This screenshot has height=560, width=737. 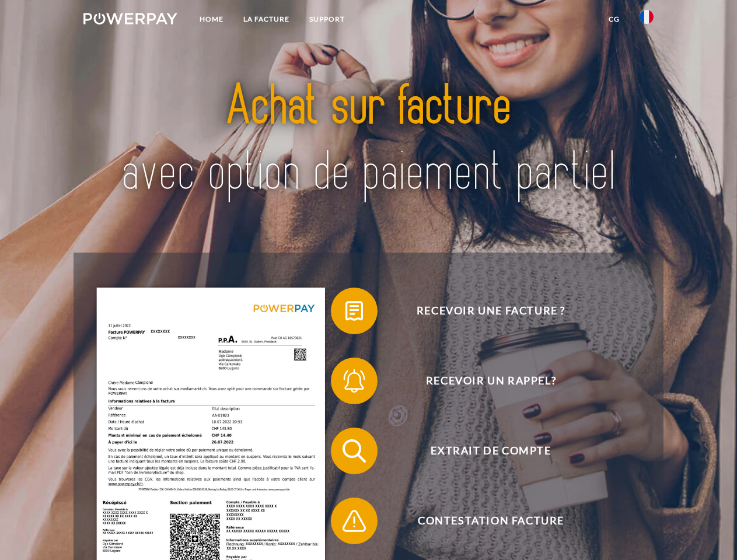 I want to click on button: Recevoir une facture ?, so click(x=483, y=311).